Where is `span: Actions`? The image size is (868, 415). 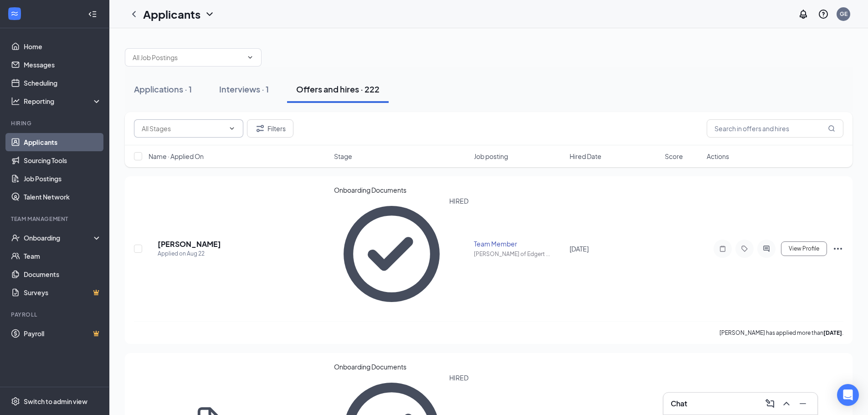 span: Actions is located at coordinates (718, 156).